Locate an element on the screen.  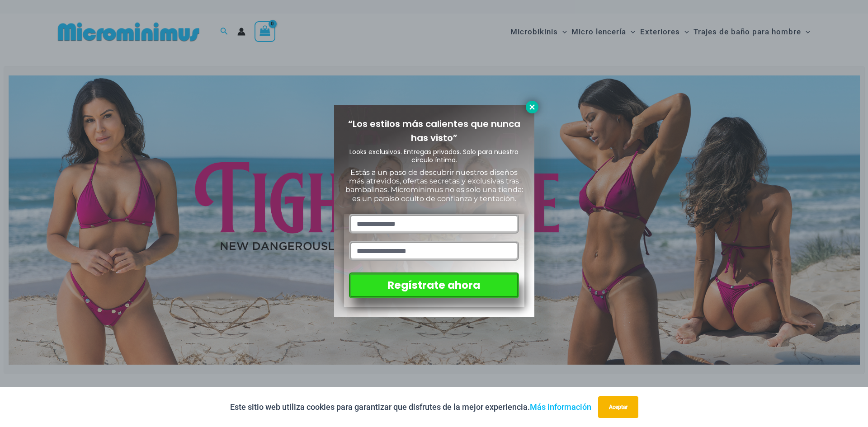
font: Este sitio web utiliza cookies para garantizar que disfrutes de la mejor experiencia. is located at coordinates (380, 407).